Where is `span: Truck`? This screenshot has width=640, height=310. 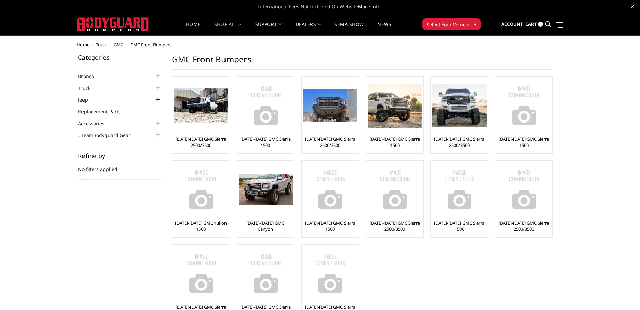
span: Truck is located at coordinates (101, 45).